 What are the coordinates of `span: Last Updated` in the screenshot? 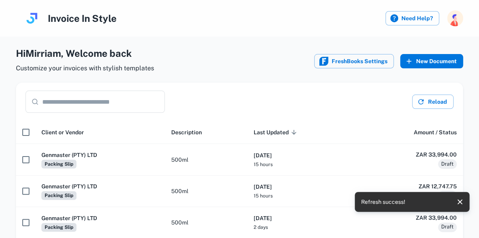 It's located at (276, 133).